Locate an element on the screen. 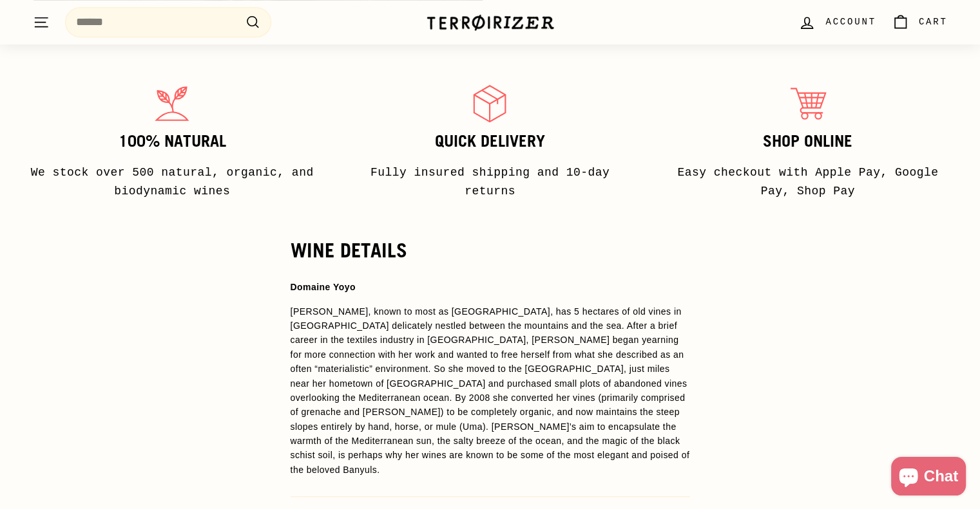  p: We stock over 500 natural, organic, and biodynamic wines is located at coordinates (172, 182).